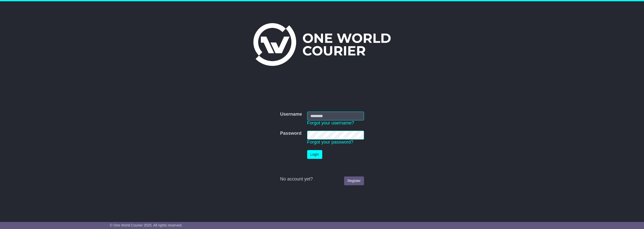  What do you see at coordinates (322, 45) in the screenshot?
I see `img: One World` at bounding box center [322, 45].